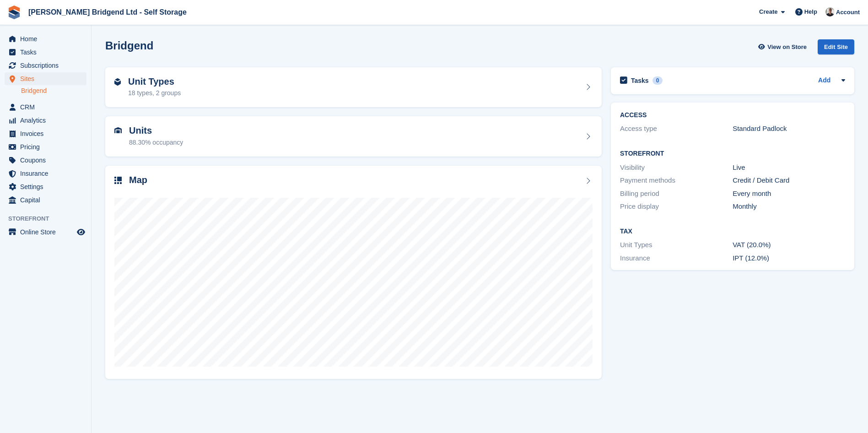 The width and height of the screenshot is (868, 433). Describe the element at coordinates (769, 11) in the screenshot. I see `span: Create` at that location.